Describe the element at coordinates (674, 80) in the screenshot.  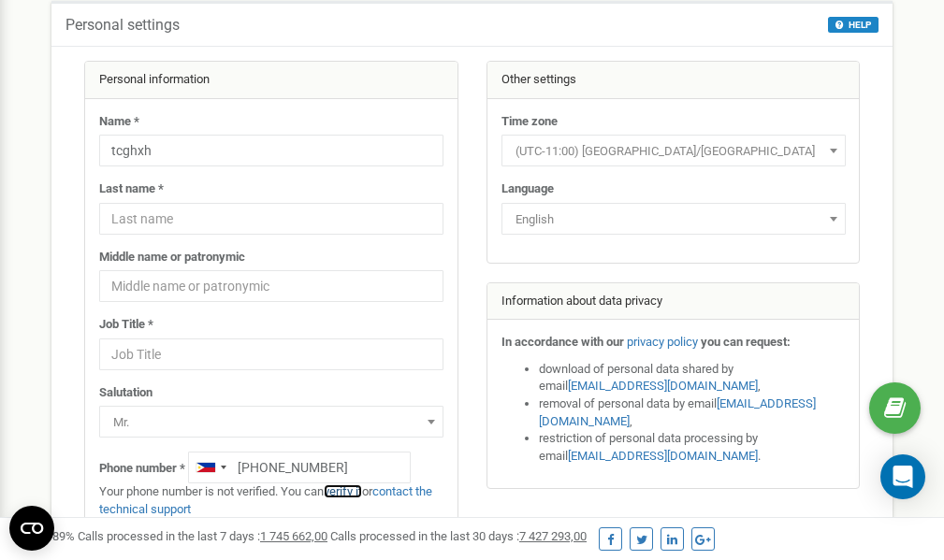
I see `div: Other settings` at that location.